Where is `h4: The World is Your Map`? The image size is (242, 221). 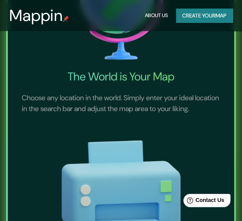 h4: The World is Your Map is located at coordinates (121, 76).